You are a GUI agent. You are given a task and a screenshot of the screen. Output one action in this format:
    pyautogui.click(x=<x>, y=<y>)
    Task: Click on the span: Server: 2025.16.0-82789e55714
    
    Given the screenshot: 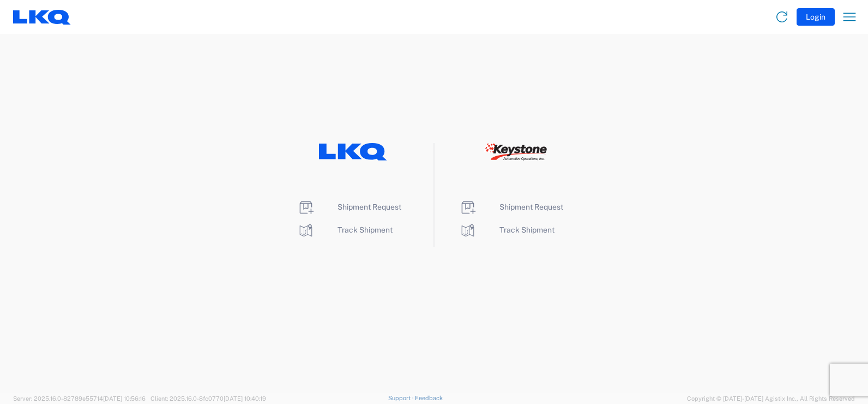 What is the action you would take?
    pyautogui.click(x=79, y=398)
    